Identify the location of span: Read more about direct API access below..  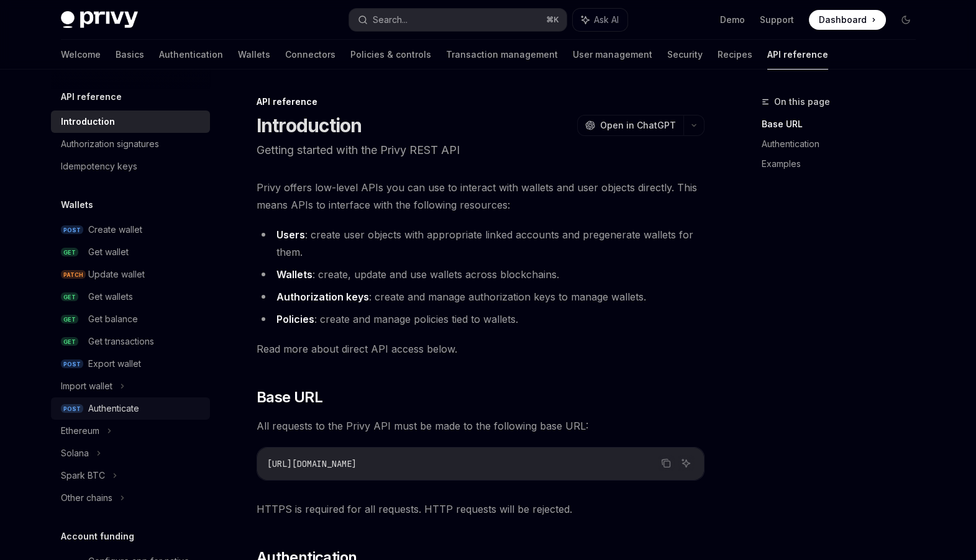
(480, 349).